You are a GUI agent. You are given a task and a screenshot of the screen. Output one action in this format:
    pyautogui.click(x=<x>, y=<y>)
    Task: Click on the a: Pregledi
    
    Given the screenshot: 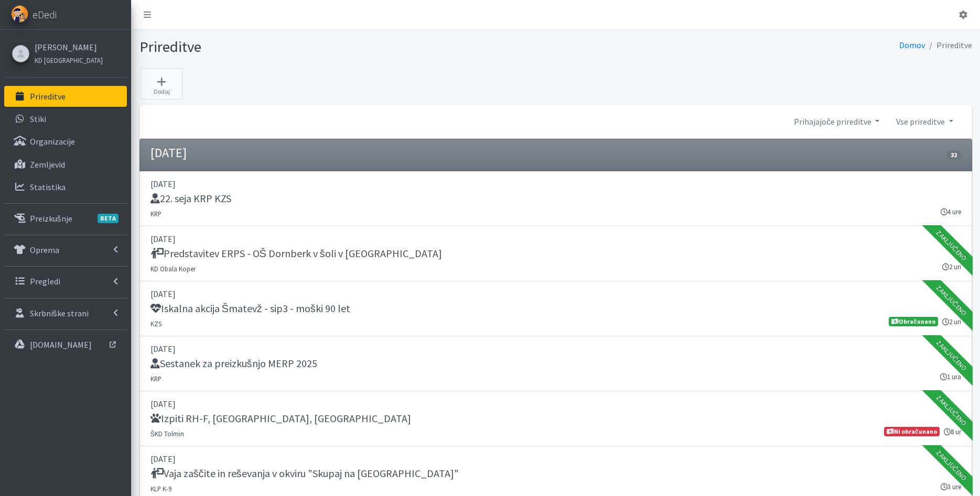 What is the action you would take?
    pyautogui.click(x=66, y=282)
    